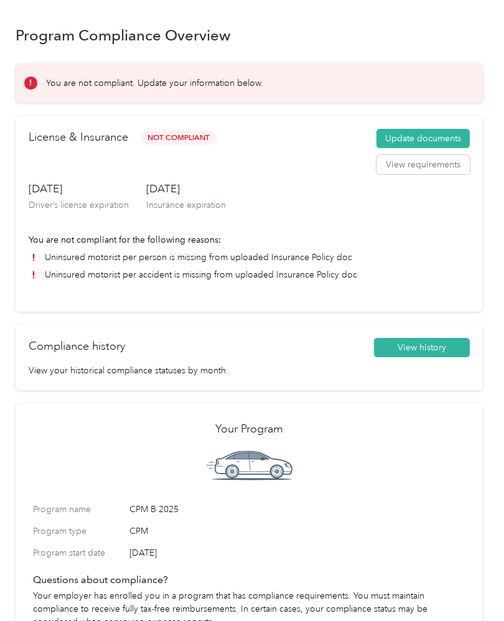 The width and height of the screenshot is (504, 621). I want to click on button: View requirements, so click(423, 165).